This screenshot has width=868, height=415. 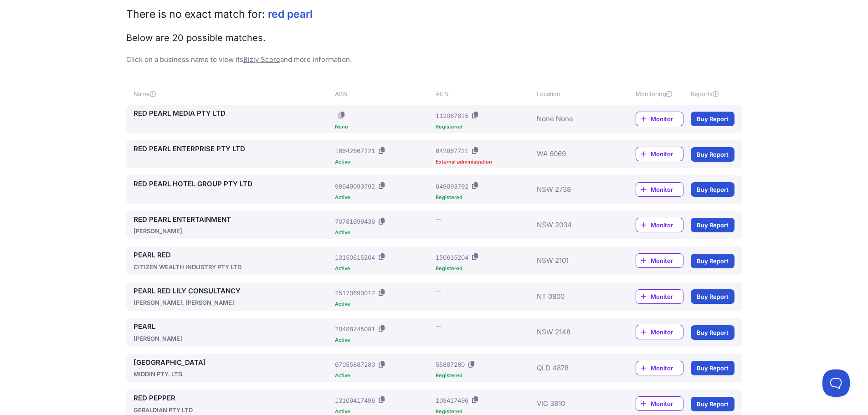 What do you see at coordinates (290, 14) in the screenshot?
I see `span: red pearl` at bounding box center [290, 14].